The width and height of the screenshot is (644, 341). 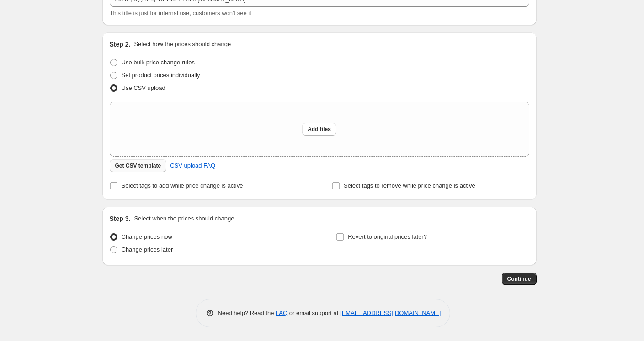 I want to click on button: Add files, so click(x=319, y=129).